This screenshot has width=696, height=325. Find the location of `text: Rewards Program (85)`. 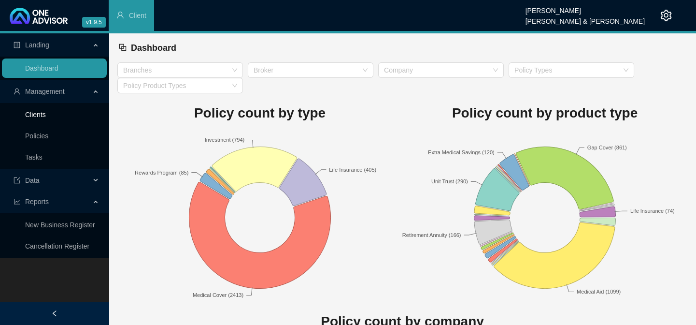

text: Rewards Program (85) is located at coordinates (161, 172).